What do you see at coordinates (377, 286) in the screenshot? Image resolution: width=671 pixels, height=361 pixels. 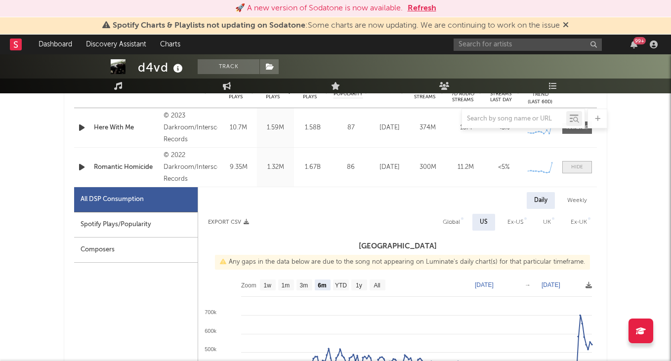 I see `text: All` at bounding box center [377, 286].